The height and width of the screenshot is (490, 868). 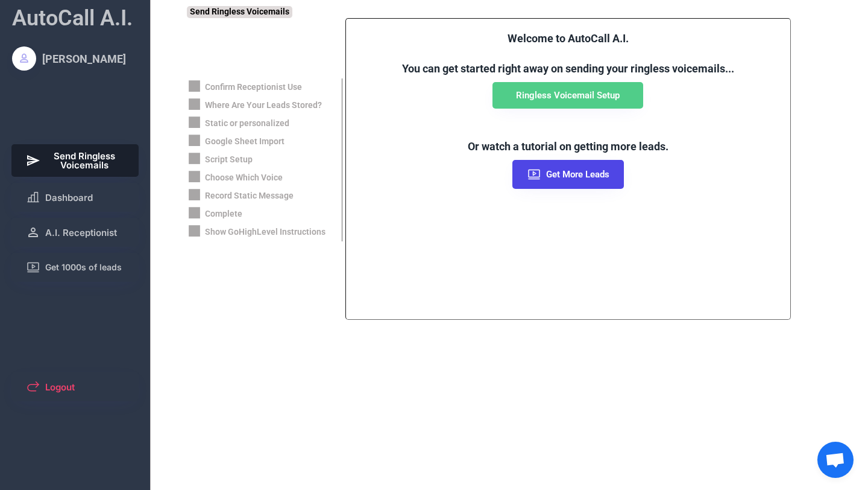 What do you see at coordinates (568, 174) in the screenshot?
I see `button: Get More Leads` at bounding box center [568, 174].